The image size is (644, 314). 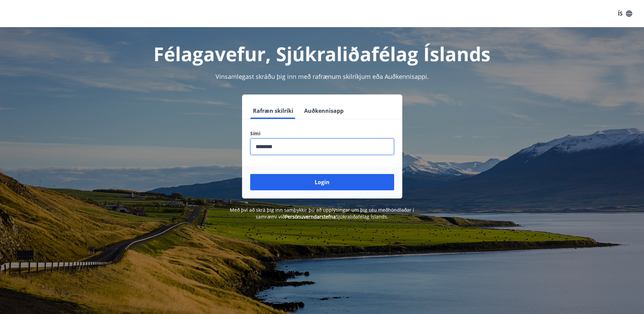 I want to click on button: Login, so click(x=322, y=182).